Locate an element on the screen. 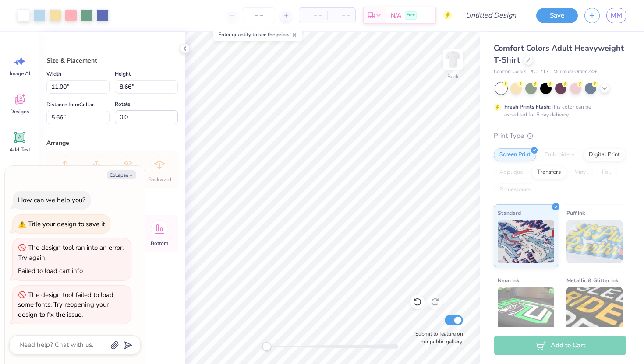 The height and width of the screenshot is (364, 644). div: How can we help you? is located at coordinates (52, 200).